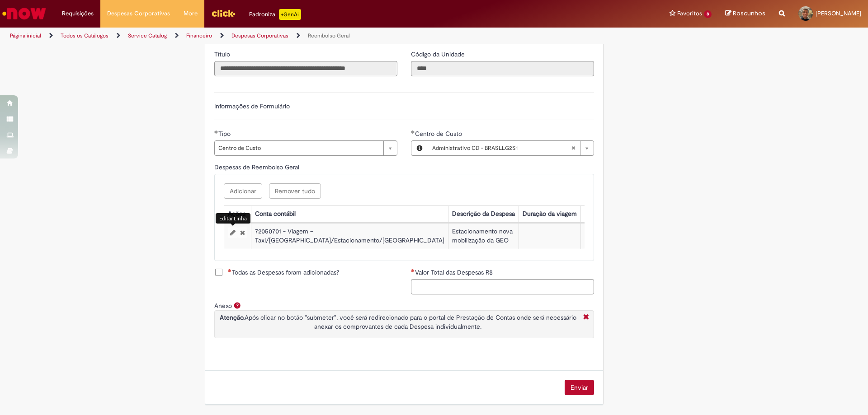 The width and height of the screenshot is (868, 415). What do you see at coordinates (289, 35) in the screenshot?
I see `ul: Trilhas de página` at bounding box center [289, 35].